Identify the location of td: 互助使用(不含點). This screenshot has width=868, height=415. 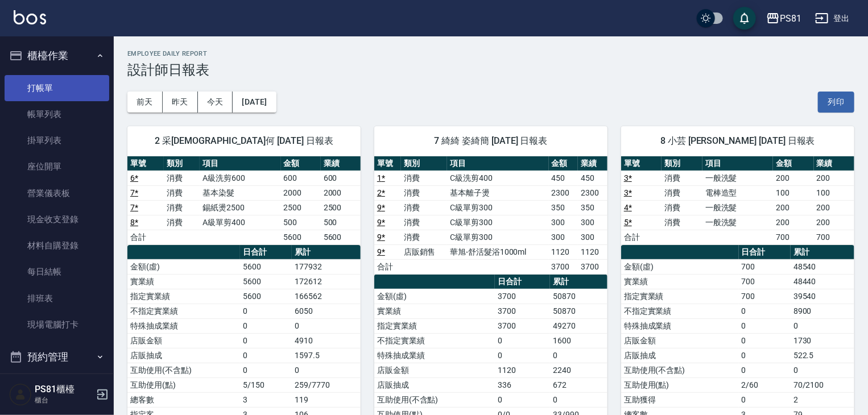
(435, 400).